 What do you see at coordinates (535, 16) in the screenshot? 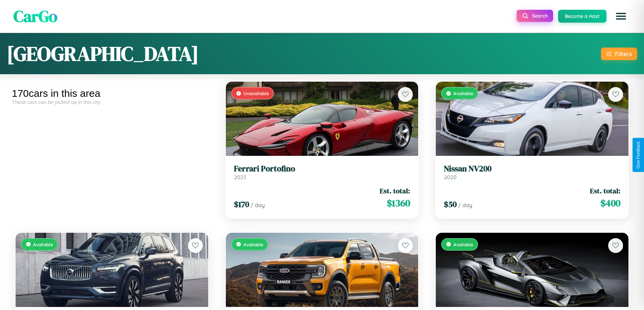
I see `button: Search` at bounding box center [535, 16].